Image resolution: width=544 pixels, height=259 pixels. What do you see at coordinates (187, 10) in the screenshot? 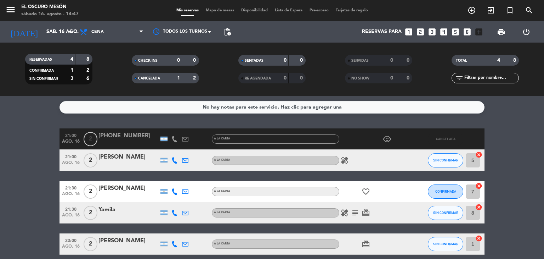
I see `span: Mis reservas` at bounding box center [187, 10].